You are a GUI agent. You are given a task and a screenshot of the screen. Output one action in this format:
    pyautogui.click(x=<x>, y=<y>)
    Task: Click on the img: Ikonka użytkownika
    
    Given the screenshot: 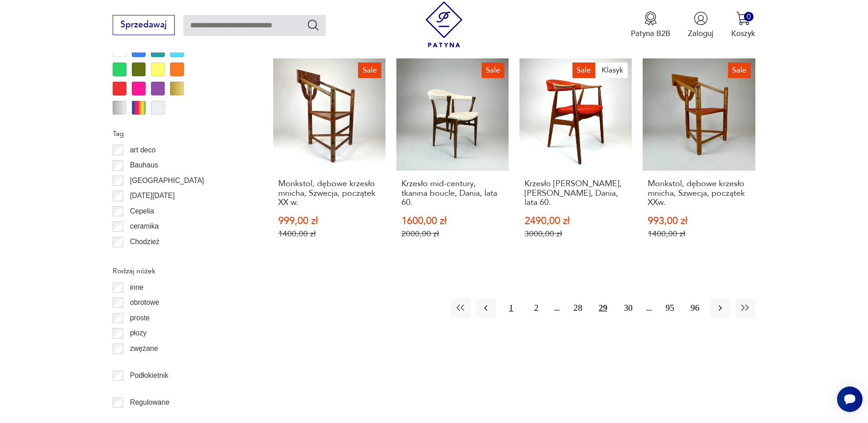 What is the action you would take?
    pyautogui.click(x=700, y=18)
    